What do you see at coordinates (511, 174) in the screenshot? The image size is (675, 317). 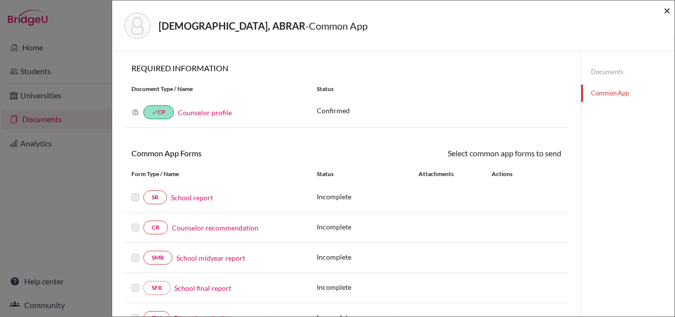 I see `div: Actions` at bounding box center [511, 174].